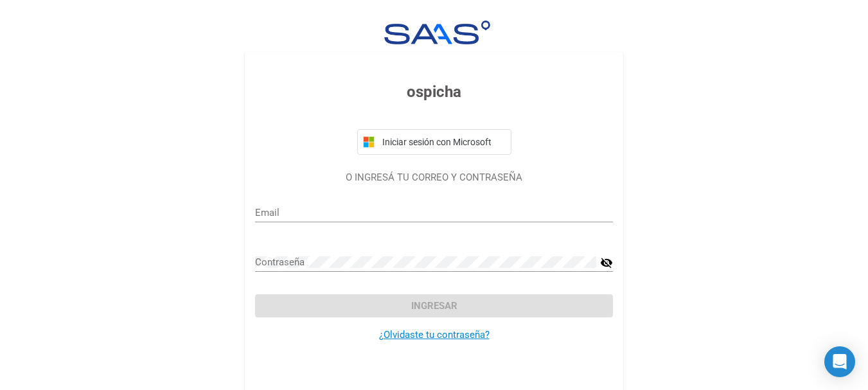  What do you see at coordinates (434, 334) in the screenshot?
I see `a: ¿Olvidaste tu contraseña?` at bounding box center [434, 334].